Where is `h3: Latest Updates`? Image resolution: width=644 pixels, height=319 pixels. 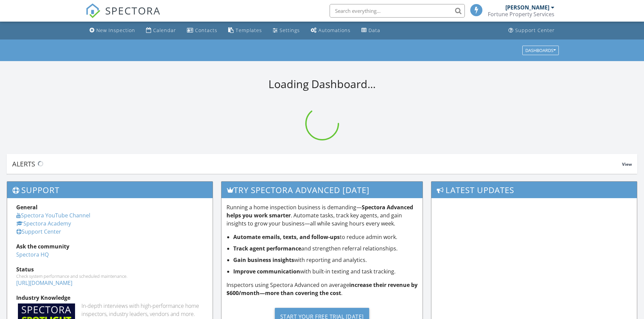
h3: Latest Updates is located at coordinates (534, 190).